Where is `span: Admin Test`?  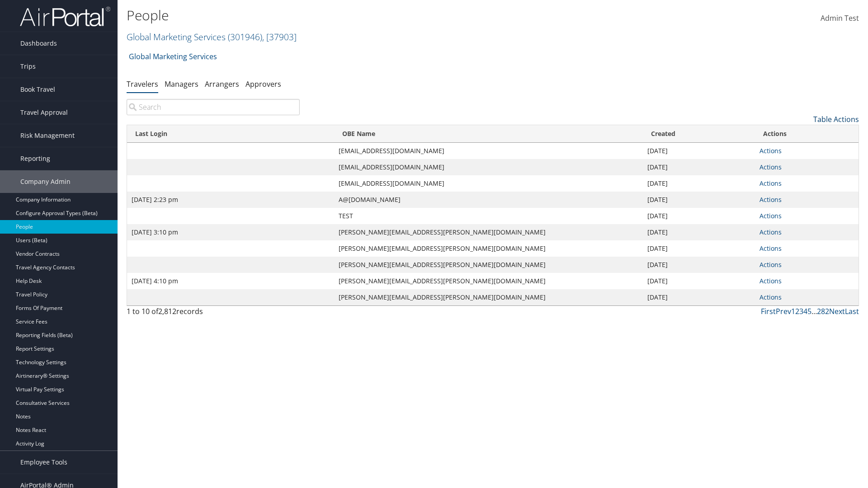 span: Admin Test is located at coordinates (839, 18).